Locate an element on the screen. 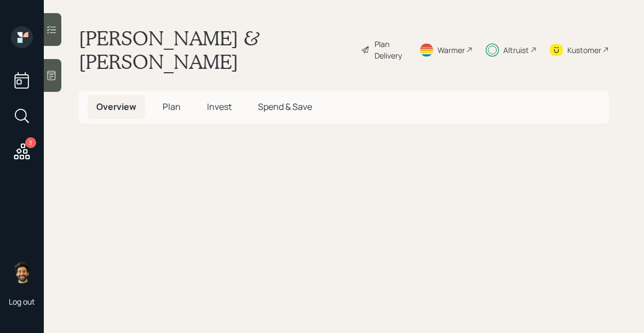 The width and height of the screenshot is (644, 333). span: Spend & Save is located at coordinates (285, 107).